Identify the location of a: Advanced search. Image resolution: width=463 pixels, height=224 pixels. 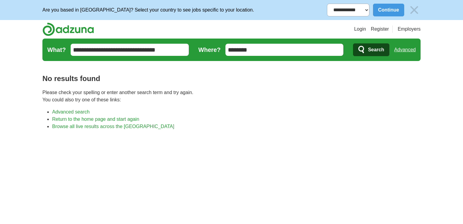
(71, 112).